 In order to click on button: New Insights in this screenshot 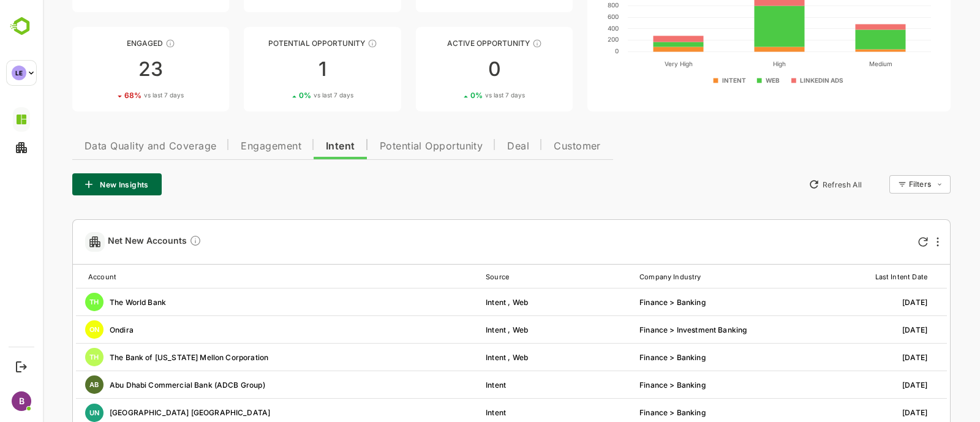, I will do `click(74, 185)`.